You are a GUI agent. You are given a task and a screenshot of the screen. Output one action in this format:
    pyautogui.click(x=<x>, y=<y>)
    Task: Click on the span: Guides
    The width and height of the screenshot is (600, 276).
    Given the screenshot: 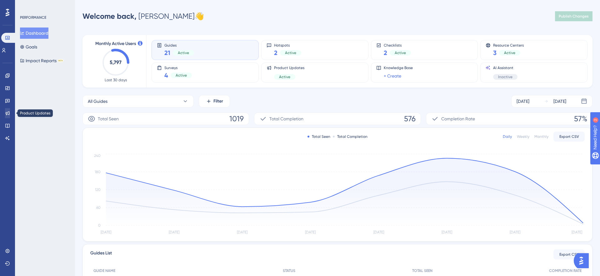 What is the action you would take?
    pyautogui.click(x=179, y=45)
    